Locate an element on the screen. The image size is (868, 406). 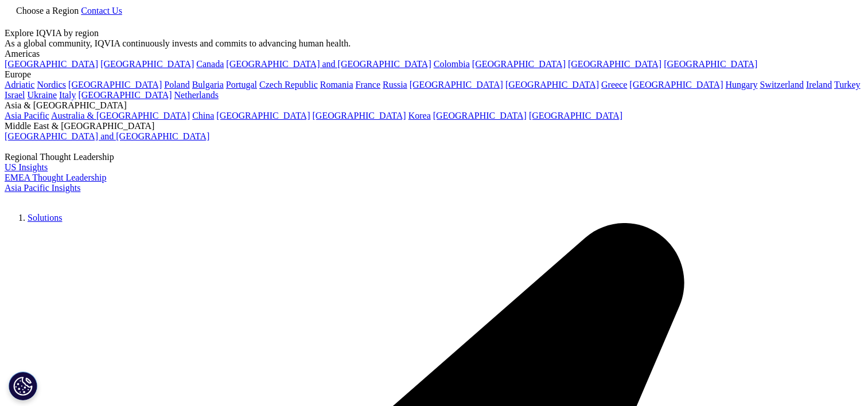
span: Contact Us is located at coordinates (102, 10).